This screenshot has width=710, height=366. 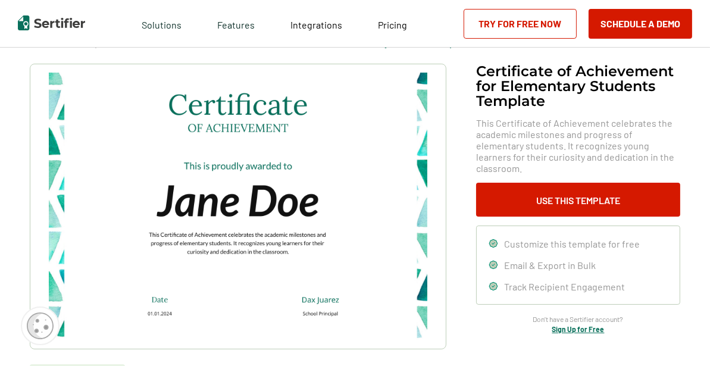 What do you see at coordinates (578, 199) in the screenshot?
I see `button: Use This Template` at bounding box center [578, 199].